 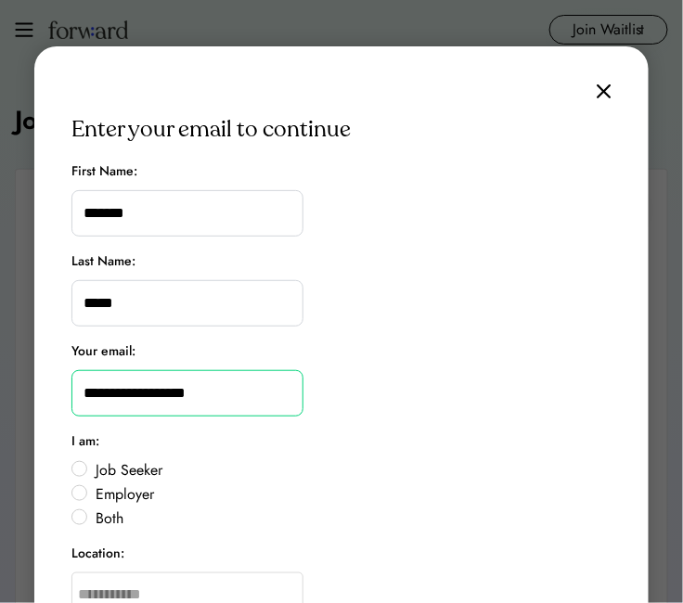 What do you see at coordinates (351, 471) in the screenshot?
I see `label: Job Seeker` at bounding box center [351, 471].